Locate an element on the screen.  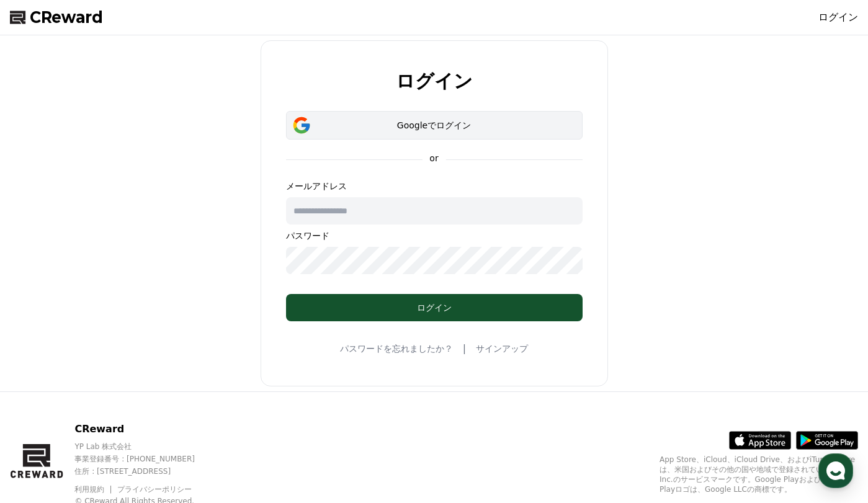
span: Home is located at coordinates (42, 417).